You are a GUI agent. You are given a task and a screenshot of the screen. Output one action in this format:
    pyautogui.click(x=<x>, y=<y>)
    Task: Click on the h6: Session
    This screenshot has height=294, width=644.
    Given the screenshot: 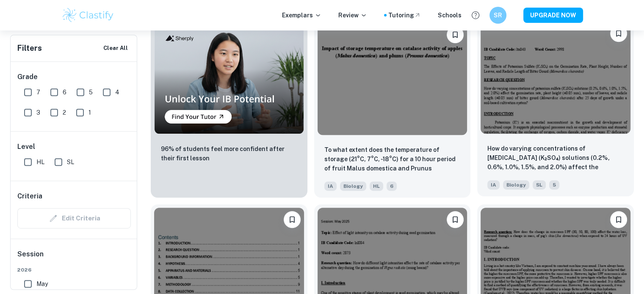 What is the action you would take?
    pyautogui.click(x=74, y=258)
    